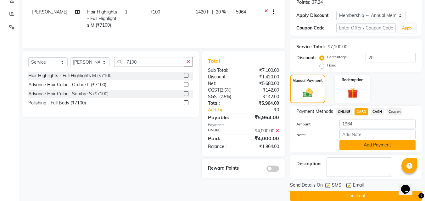  Describe the element at coordinates (331, 65) in the screenshot. I see `label: Fixed` at that location.